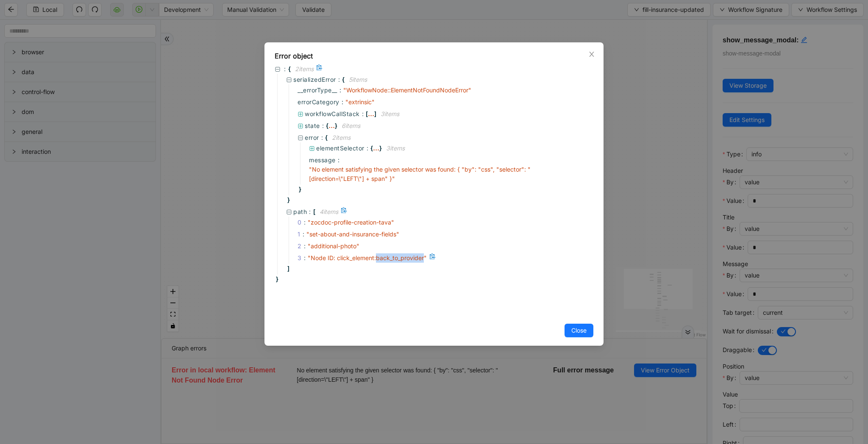  Describe the element at coordinates (592, 55) in the screenshot. I see `span: close` at that location.